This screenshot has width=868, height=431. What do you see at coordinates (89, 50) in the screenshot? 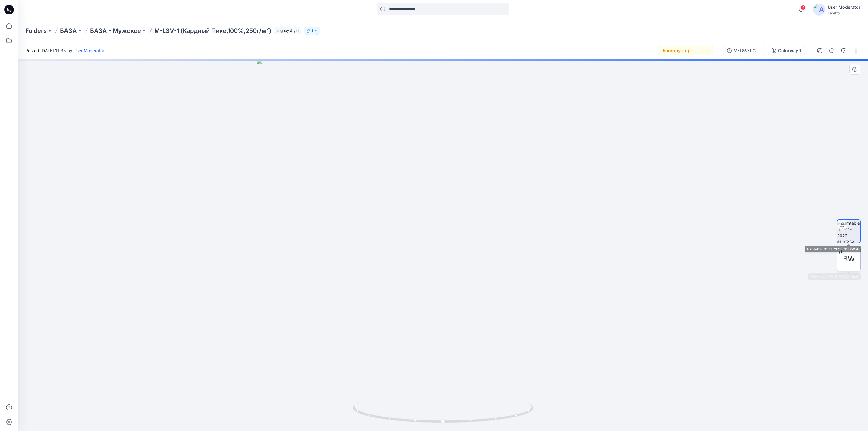
I see `a: User Moderator` at bounding box center [89, 50].